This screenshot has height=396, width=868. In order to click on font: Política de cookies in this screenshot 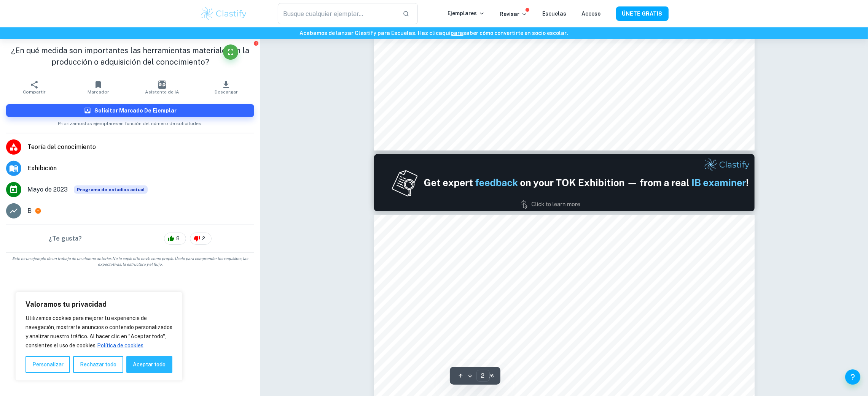, I will do `click(120, 345)`.